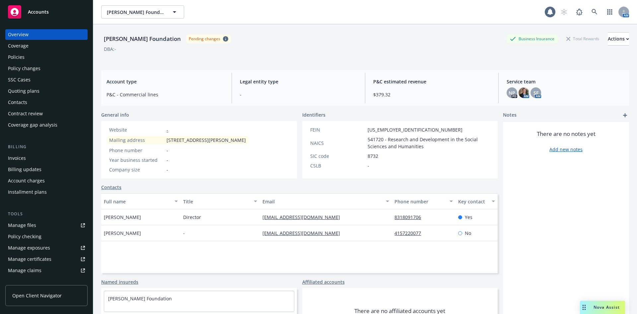  What do you see at coordinates (298, 81) in the screenshot?
I see `span: Legal entity type` at bounding box center [298, 81].